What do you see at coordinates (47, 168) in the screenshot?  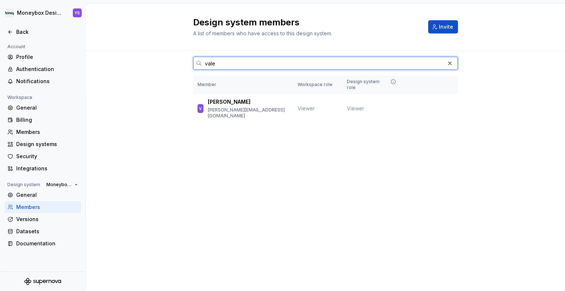 I see `div: Integrations` at bounding box center [47, 168].